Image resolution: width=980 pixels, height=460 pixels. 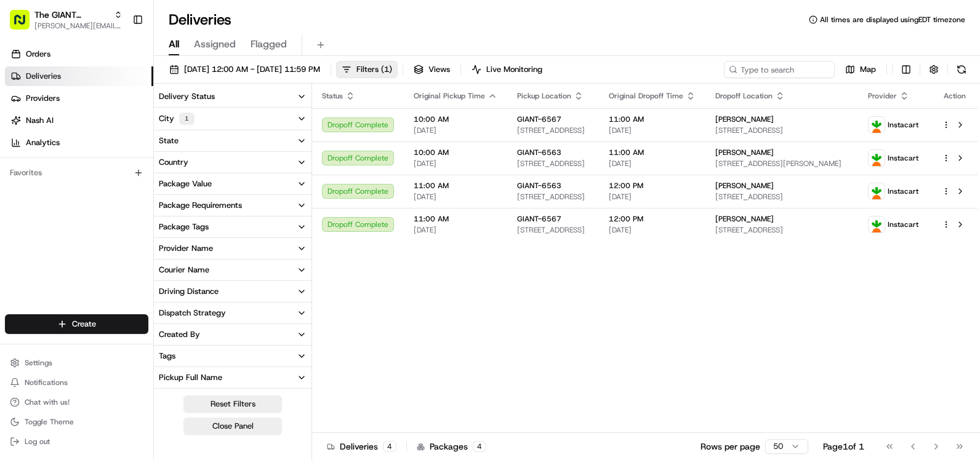 What do you see at coordinates (232, 249) in the screenshot?
I see `button: Provider Name` at bounding box center [232, 249].